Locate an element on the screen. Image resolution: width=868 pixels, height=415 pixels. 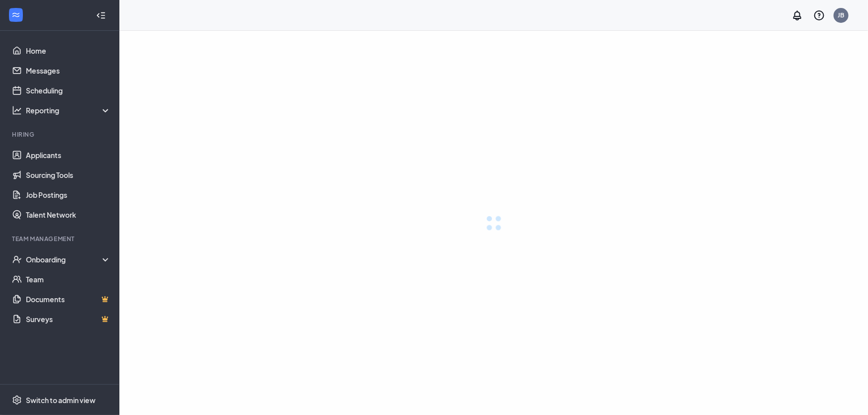
svg: Analysis is located at coordinates (17, 110).